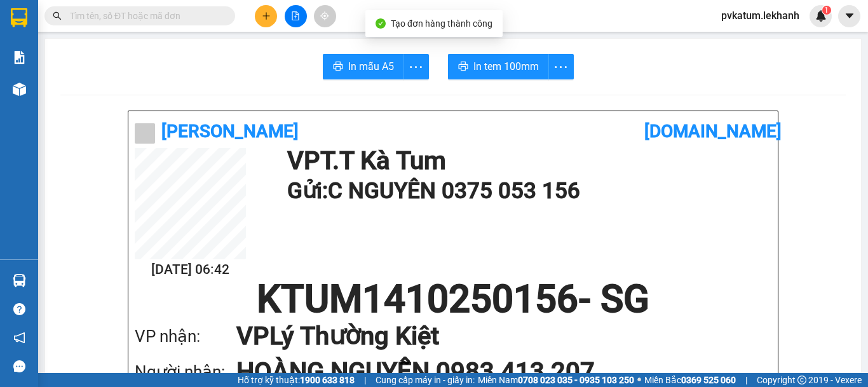 The width and height of the screenshot is (868, 387). I want to click on span: pvkatum.lekhanh, so click(760, 15).